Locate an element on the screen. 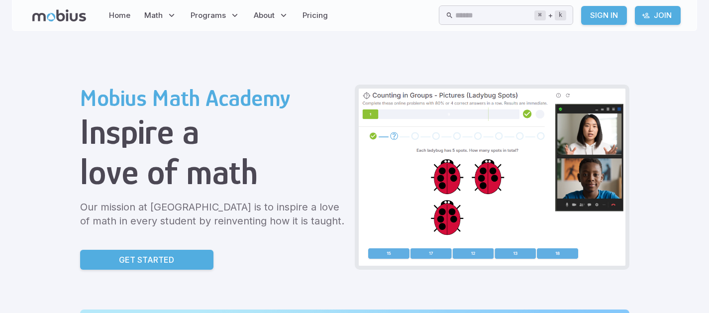  img: Grade 2 Class is located at coordinates (492, 177).